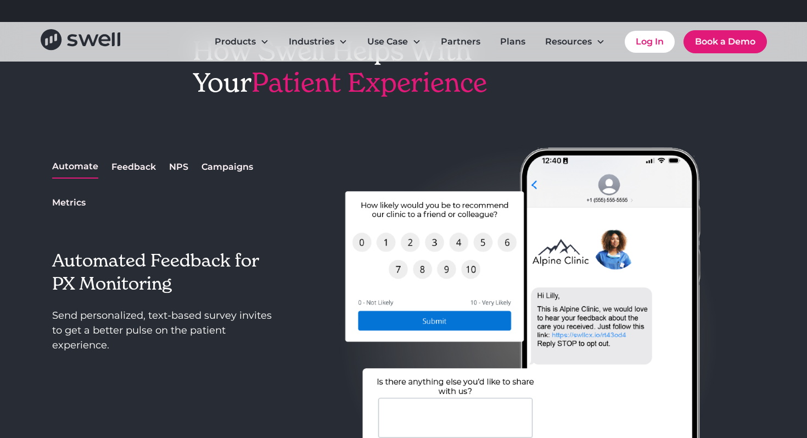  I want to click on a: Partners, so click(461, 42).